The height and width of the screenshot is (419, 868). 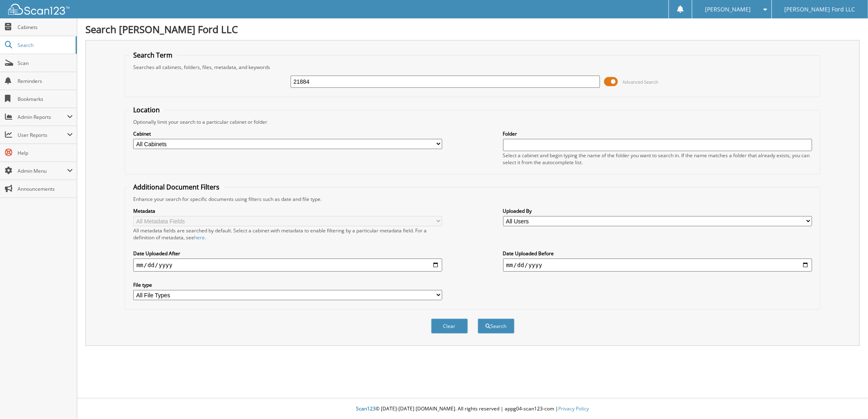 What do you see at coordinates (287, 284) in the screenshot?
I see `label: File type` at bounding box center [287, 284].